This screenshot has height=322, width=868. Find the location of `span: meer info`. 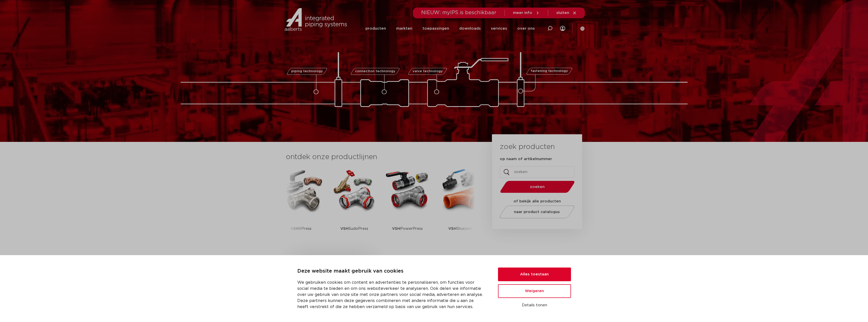

span: meer info is located at coordinates (523, 13).